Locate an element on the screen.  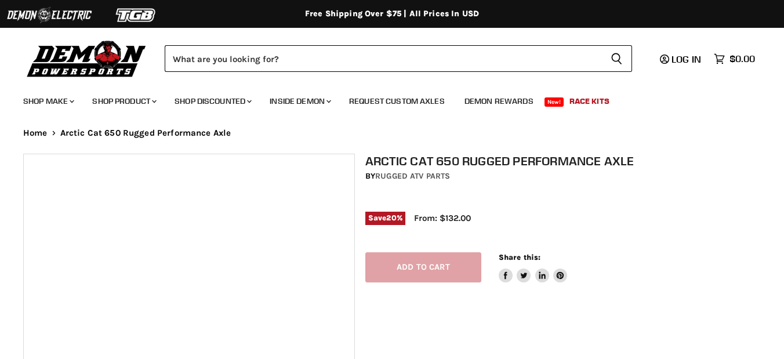
a: Shop Make is located at coordinates (48, 101).